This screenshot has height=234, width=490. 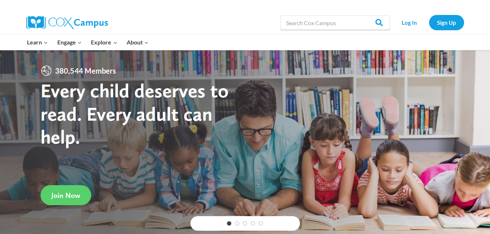 I want to click on a: 3, so click(x=245, y=224).